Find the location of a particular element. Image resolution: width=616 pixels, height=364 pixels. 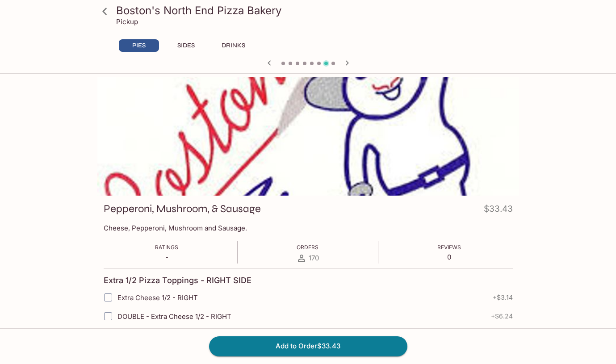

p: Cheese, Pepperoni, Mushroom and Sausage. is located at coordinates (308, 228).